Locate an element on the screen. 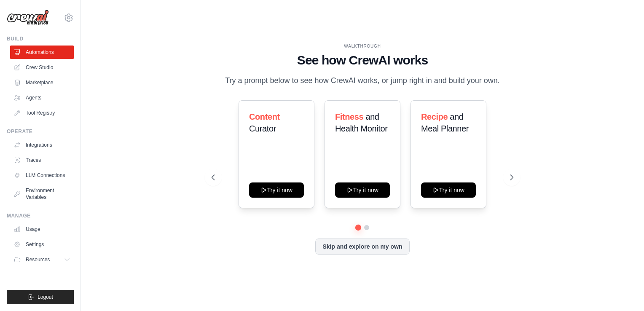 This screenshot has height=311, width=644. span: Logout is located at coordinates (45, 297).